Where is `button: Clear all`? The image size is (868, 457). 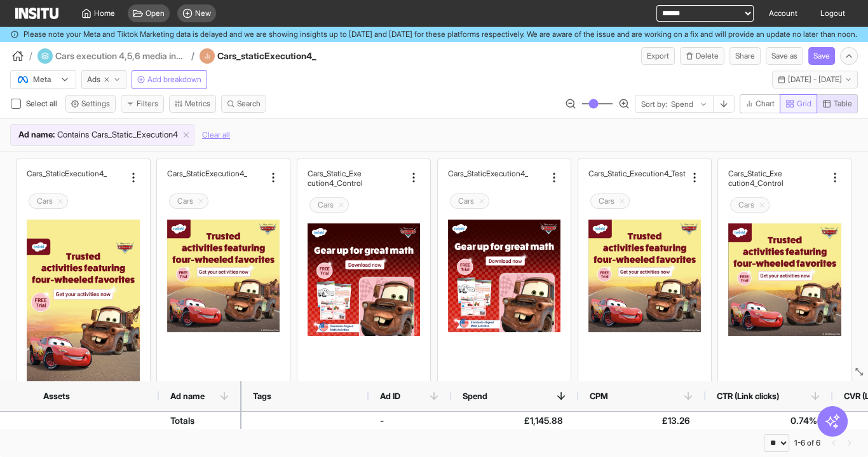
button: Clear all is located at coordinates (216, 135).